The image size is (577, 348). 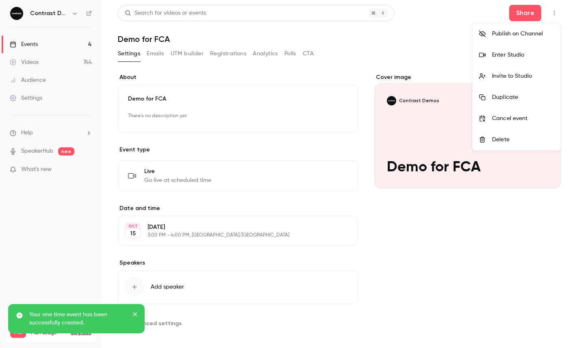 I want to click on div: Cancel event, so click(x=523, y=118).